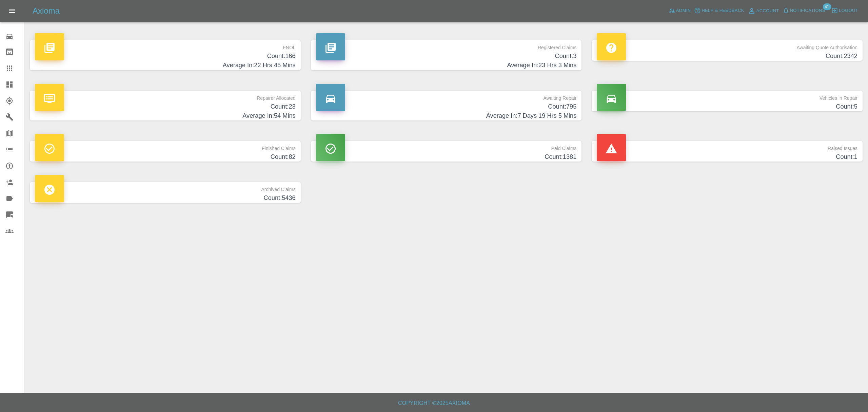  Describe the element at coordinates (446, 157) in the screenshot. I see `h4: Count: 1381` at that location.